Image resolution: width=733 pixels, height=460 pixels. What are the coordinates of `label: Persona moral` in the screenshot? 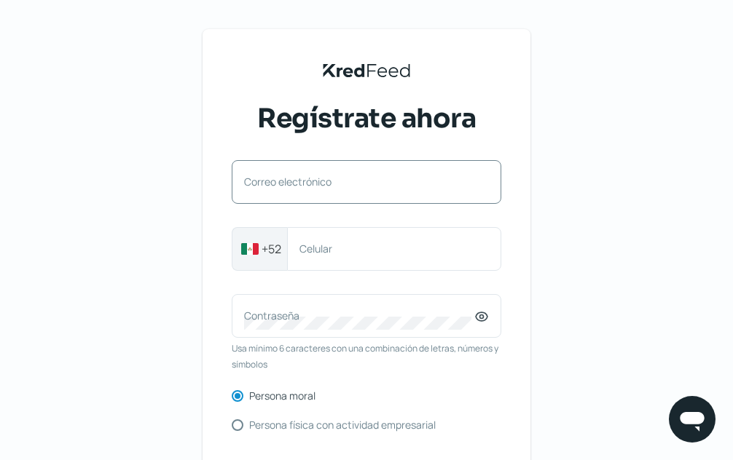 It's located at (282, 396).